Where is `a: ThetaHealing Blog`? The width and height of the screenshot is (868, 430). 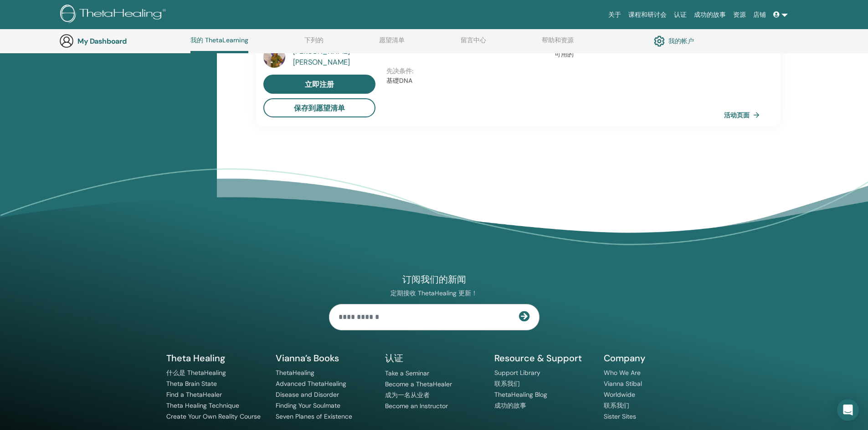
a: ThetaHealing Blog is located at coordinates (521, 395).